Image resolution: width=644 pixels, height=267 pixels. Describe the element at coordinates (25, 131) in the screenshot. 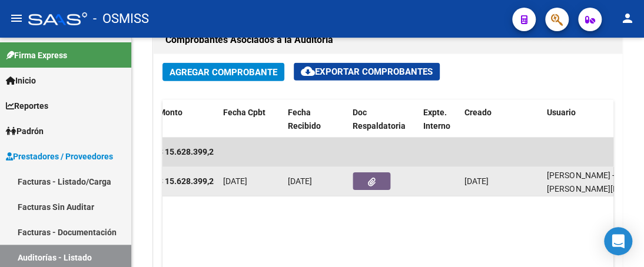

I see `span: Padrón` at that location.